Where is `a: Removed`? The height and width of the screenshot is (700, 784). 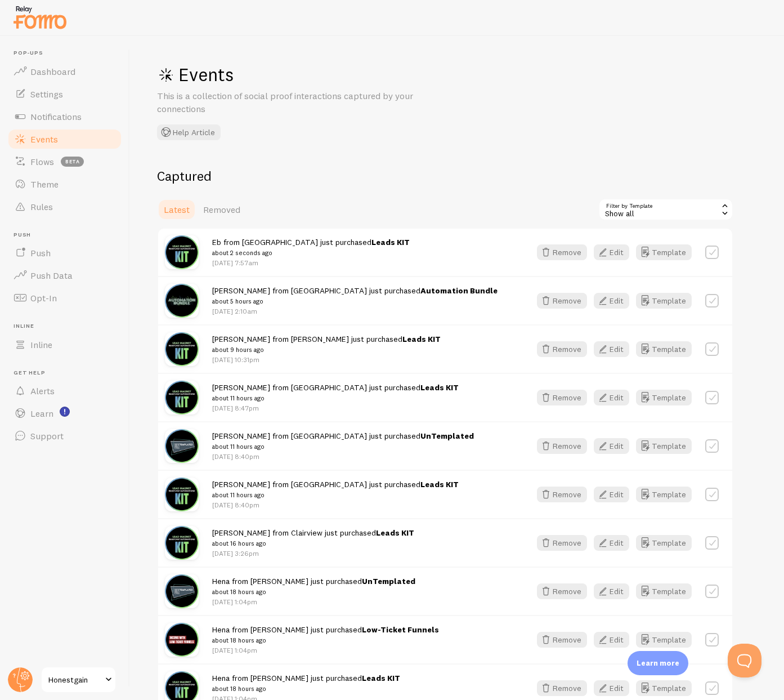 a: Removed is located at coordinates (222, 210).